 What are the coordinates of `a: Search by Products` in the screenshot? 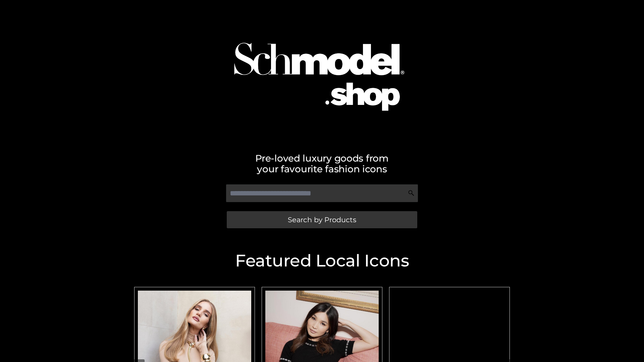 It's located at (322, 220).